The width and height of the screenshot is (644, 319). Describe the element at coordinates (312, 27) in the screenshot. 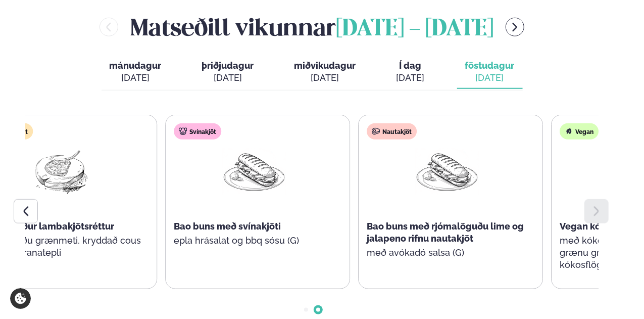

I see `h2: Matseðill vikunnar` at that location.